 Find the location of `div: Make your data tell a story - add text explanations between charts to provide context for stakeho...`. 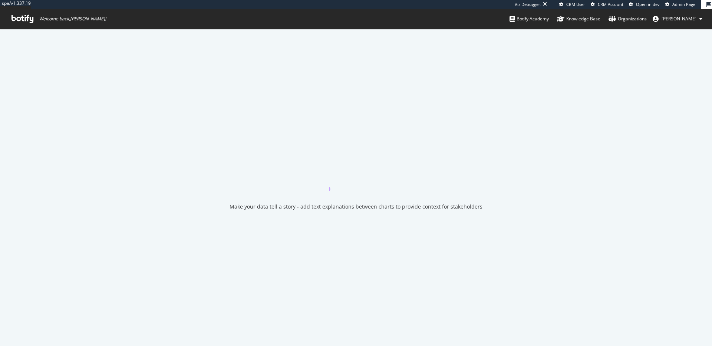

div: Make your data tell a story - add text explanations between charts to provide context for stakeho... is located at coordinates (356, 207).